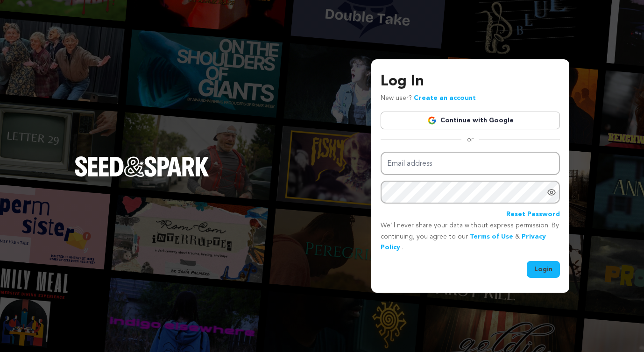 The image size is (644, 352). Describe the element at coordinates (470, 82) in the screenshot. I see `h3: Log In` at that location.